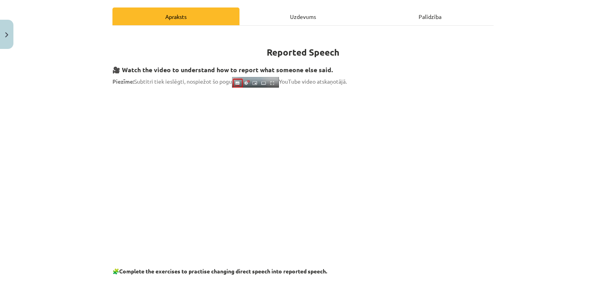  Describe the element at coordinates (303, 16) in the screenshot. I see `div: Uzdevums` at that location.